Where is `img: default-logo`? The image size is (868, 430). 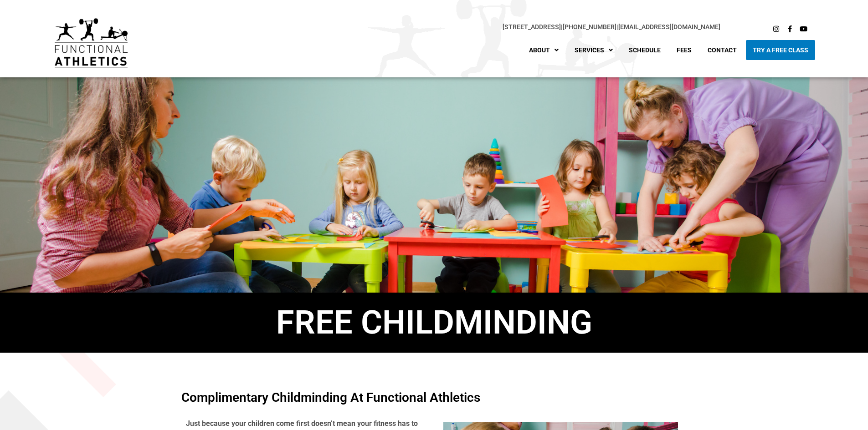
img: default-logo is located at coordinates (91, 43).